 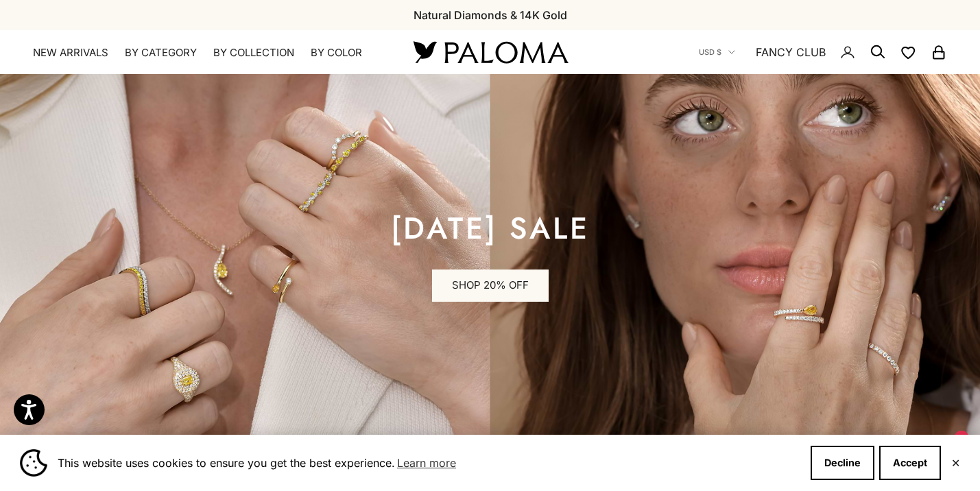 What do you see at coordinates (716, 53) in the screenshot?
I see `button: USD $` at bounding box center [716, 53].